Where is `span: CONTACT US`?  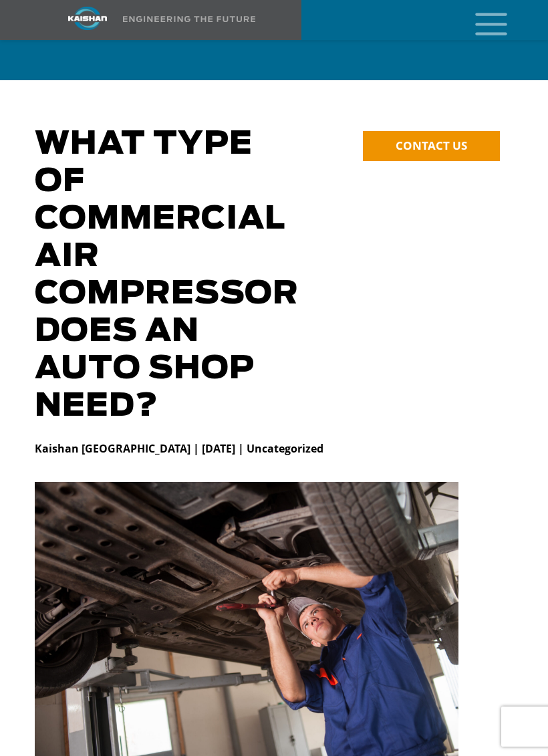 span: CONTACT US is located at coordinates (432, 145).